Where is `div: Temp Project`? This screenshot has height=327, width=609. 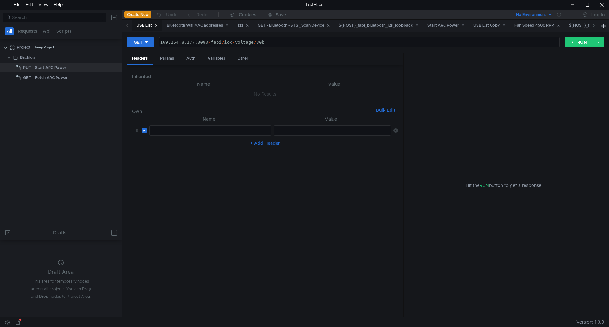
div: Temp Project is located at coordinates (44, 47).